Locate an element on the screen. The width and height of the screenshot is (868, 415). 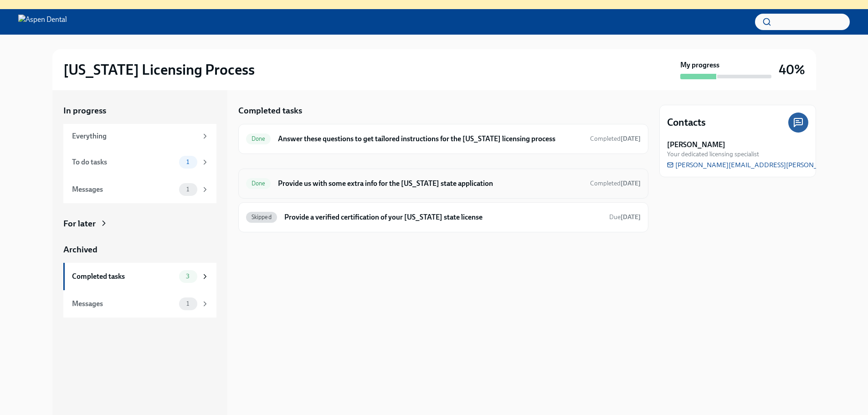
span: 3 is located at coordinates (188, 276).